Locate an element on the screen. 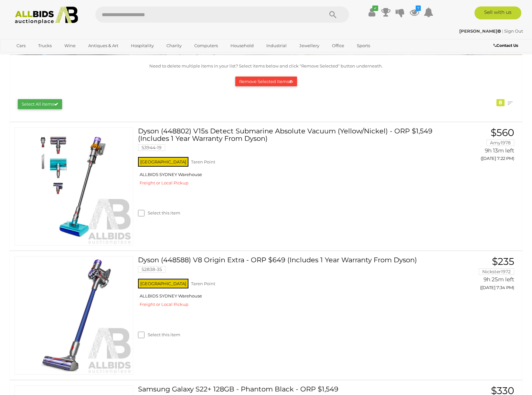 This screenshot has width=532, height=395. a: Jewellery is located at coordinates (309, 46).